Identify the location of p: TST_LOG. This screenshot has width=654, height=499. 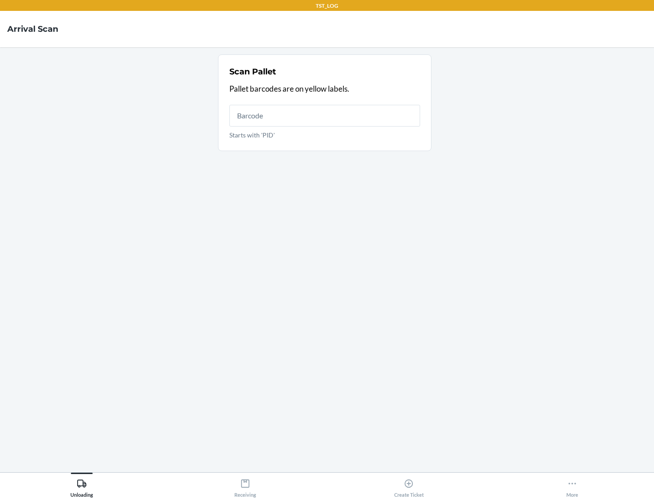
(327, 6).